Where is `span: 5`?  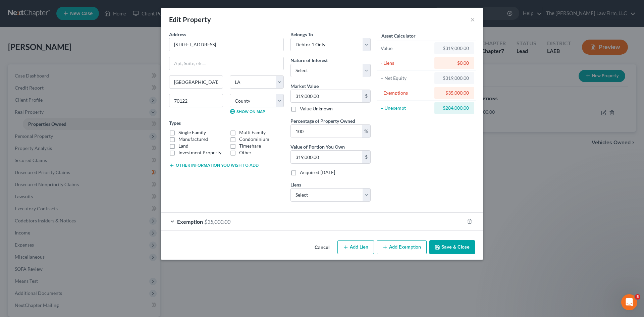
span: 5 is located at coordinates (638, 297).